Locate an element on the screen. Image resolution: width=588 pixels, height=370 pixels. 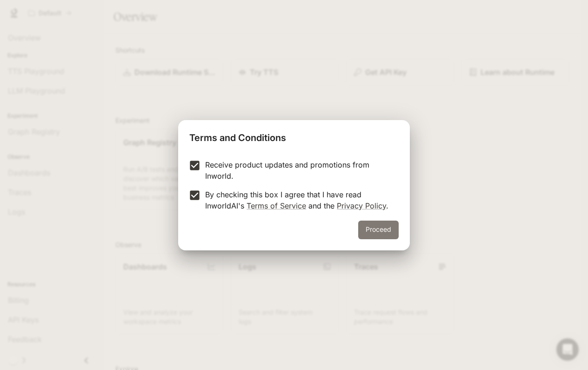
h2: Terms and Conditions is located at coordinates (294, 136).